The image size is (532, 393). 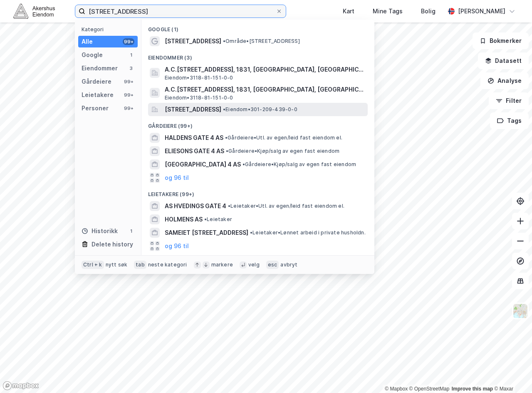 I want to click on div: velg, so click(x=254, y=265).